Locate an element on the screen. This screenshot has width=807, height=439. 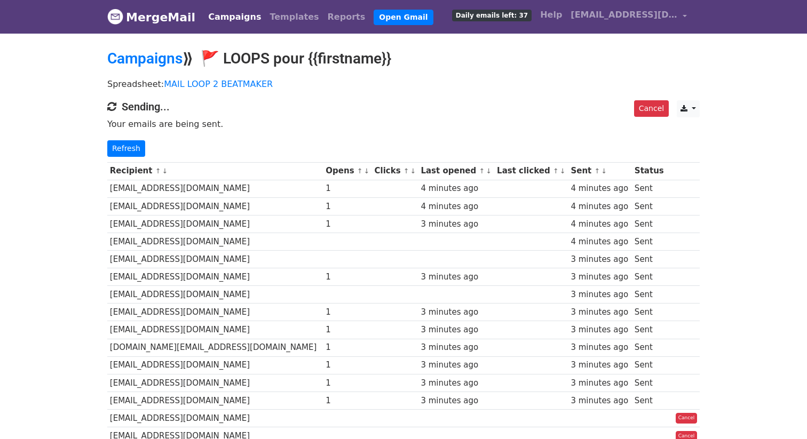
th: Last opened is located at coordinates (456, 171).